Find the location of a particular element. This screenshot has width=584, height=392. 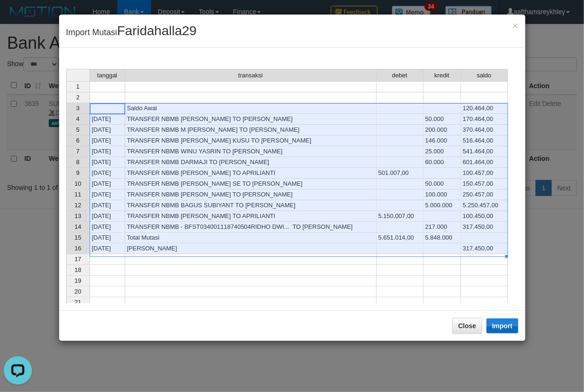

span: 19 is located at coordinates (78, 280).